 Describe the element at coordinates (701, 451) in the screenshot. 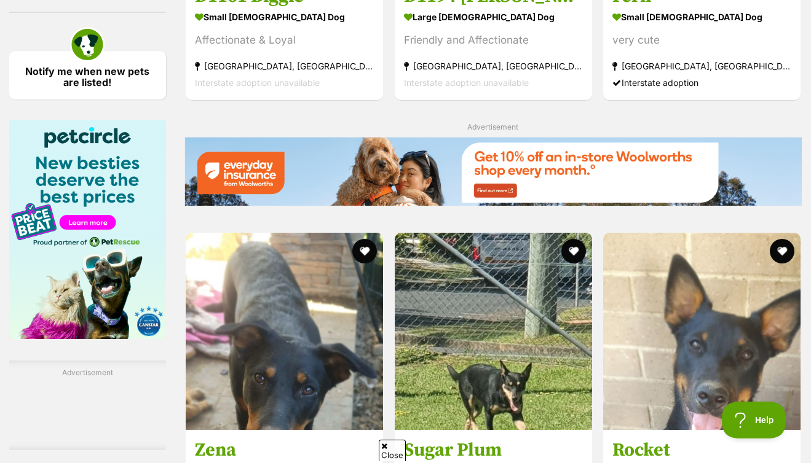

I see `h3: Rocket` at that location.